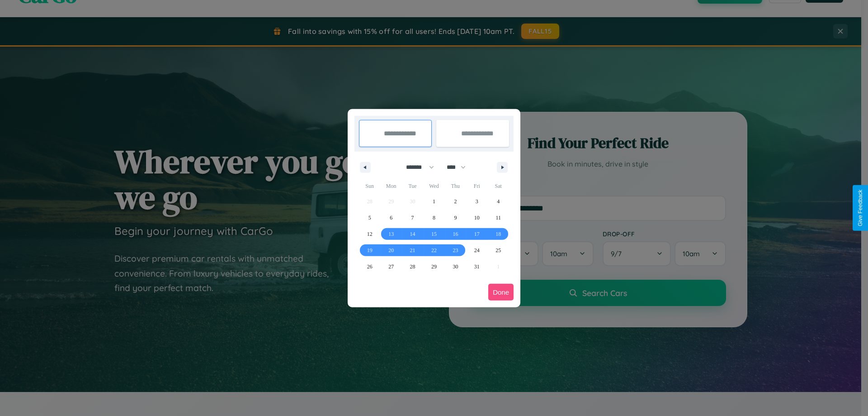 The image size is (868, 416). What do you see at coordinates (455, 218) in the screenshot?
I see `span: 9` at bounding box center [455, 218].